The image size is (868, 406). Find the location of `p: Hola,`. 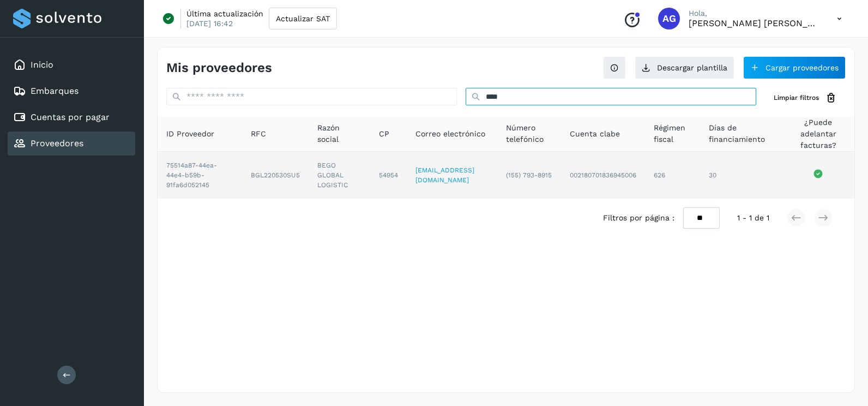

p: Hola, is located at coordinates (754, 13).